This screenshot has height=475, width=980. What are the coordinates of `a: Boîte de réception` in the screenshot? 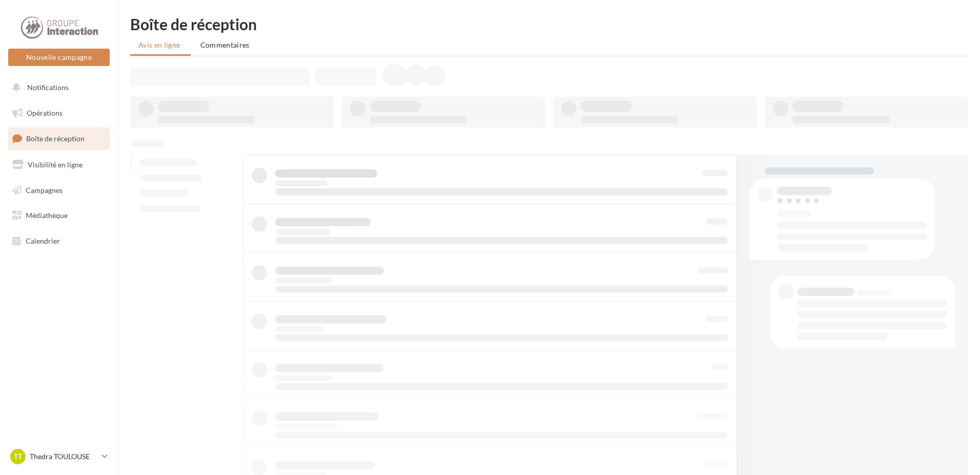 It's located at (59, 138).